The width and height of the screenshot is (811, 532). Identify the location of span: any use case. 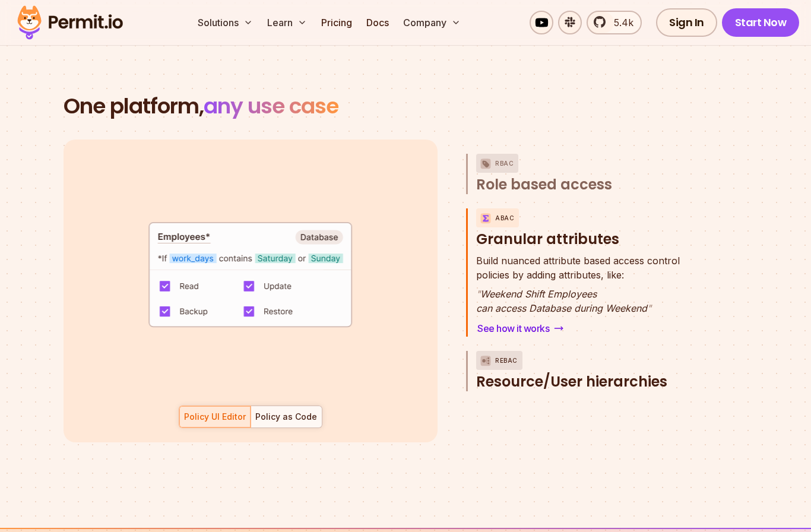
(271, 105).